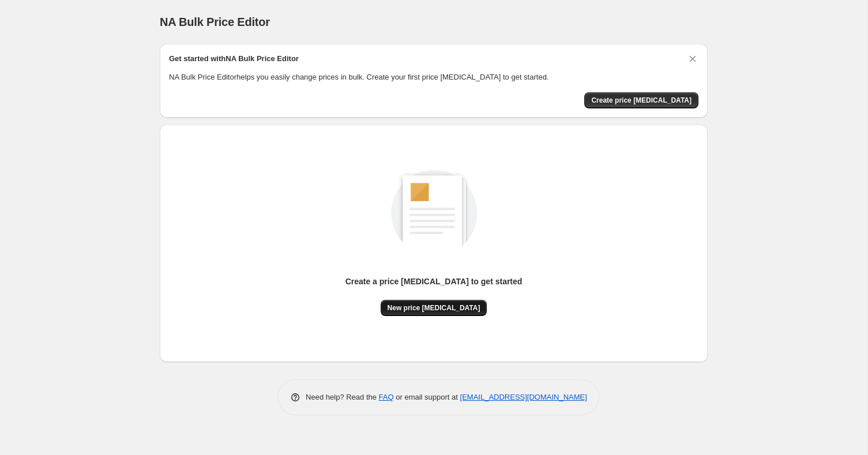 This screenshot has width=868, height=455. What do you see at coordinates (693, 58) in the screenshot?
I see `button: Dismiss card` at bounding box center [693, 58].